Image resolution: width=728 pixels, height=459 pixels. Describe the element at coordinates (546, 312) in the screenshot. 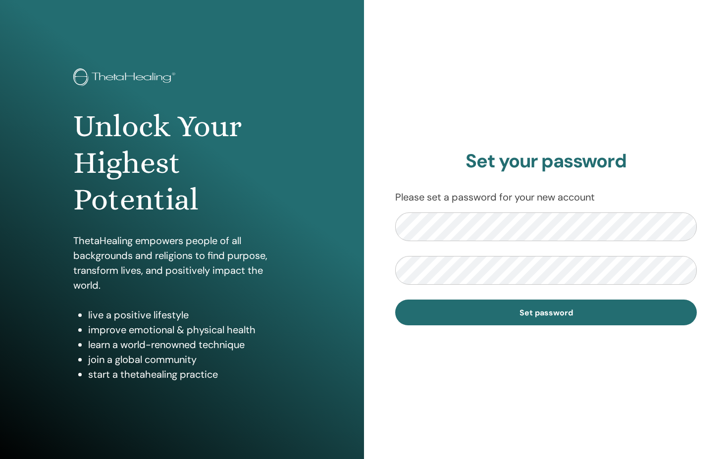

I see `button: Set password` at that location.